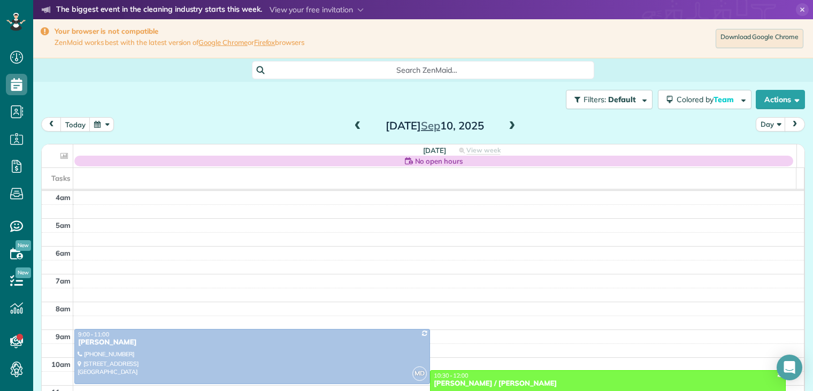 Image resolution: width=813 pixels, height=391 pixels. Describe the element at coordinates (179, 42) in the screenshot. I see `span: ZenMaid works best with the latest version of or browsers` at that location.